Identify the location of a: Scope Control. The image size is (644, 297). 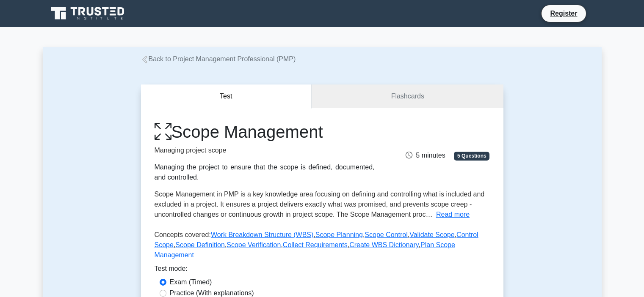
(386, 235).